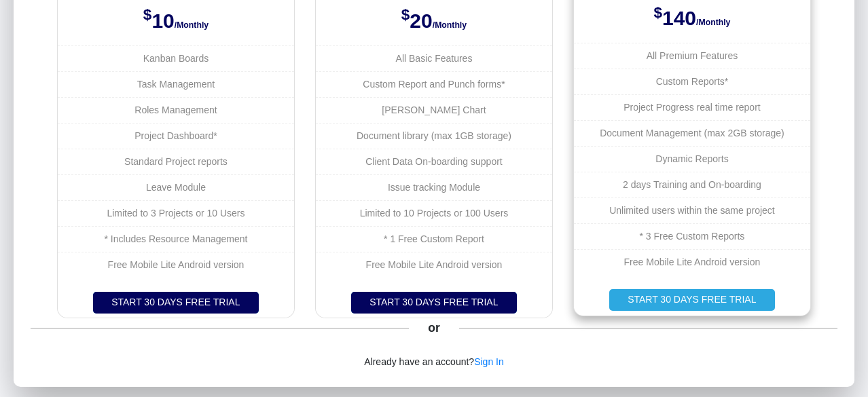  I want to click on li: Document Management (max 2GB storage), so click(692, 133).